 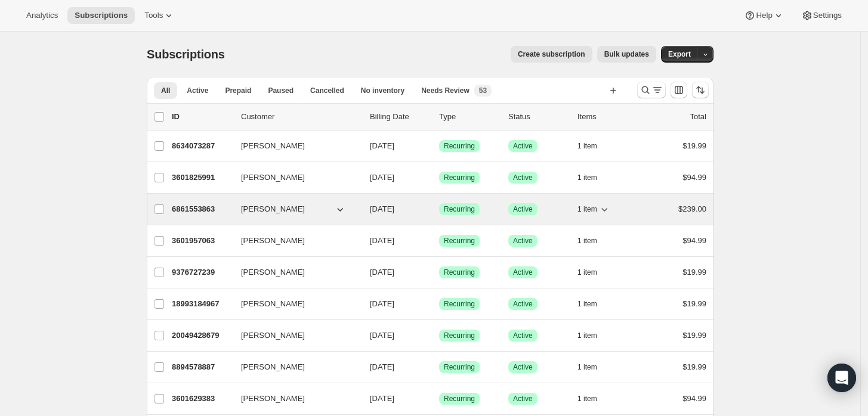 What do you see at coordinates (764, 16) in the screenshot?
I see `button: Help` at bounding box center [764, 16].